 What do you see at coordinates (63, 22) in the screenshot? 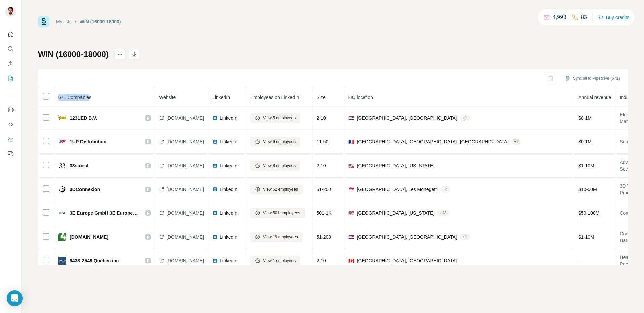
I see `a: My lists` at bounding box center [63, 22].